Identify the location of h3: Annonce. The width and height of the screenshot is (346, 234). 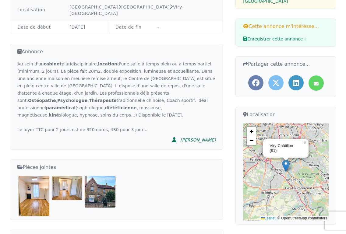
(116, 51).